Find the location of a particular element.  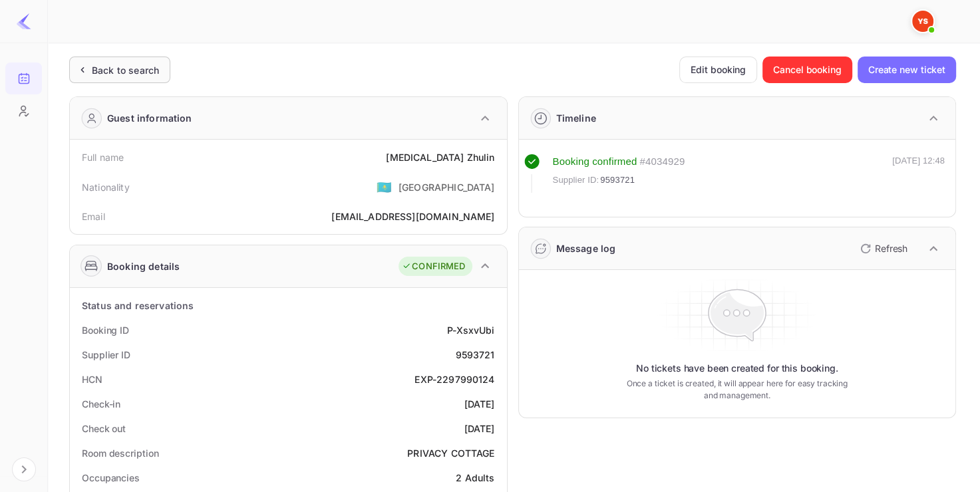

button: Refresh is located at coordinates (882, 249).